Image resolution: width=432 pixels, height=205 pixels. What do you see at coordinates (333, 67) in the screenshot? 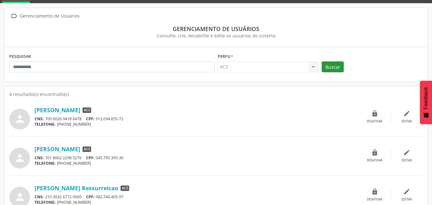
I see `button: Buscar` at bounding box center [333, 67].